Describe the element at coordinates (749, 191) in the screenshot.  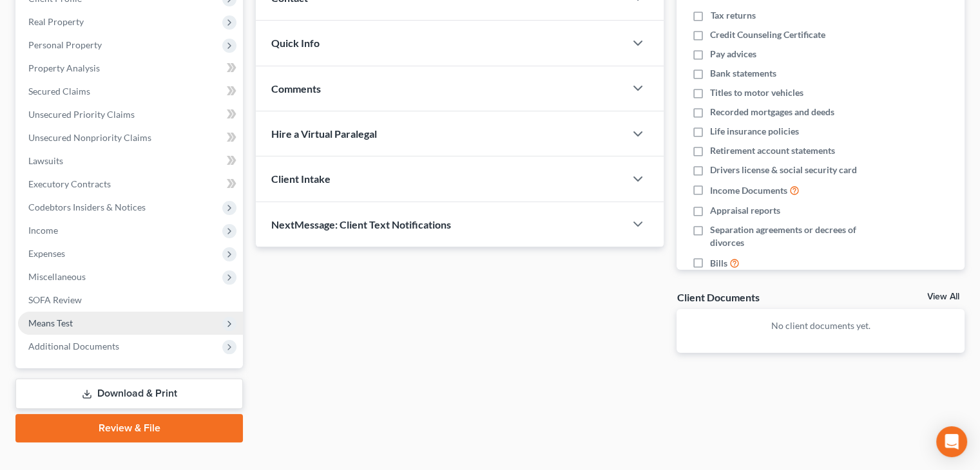
I see `span: Income Documents` at that location.